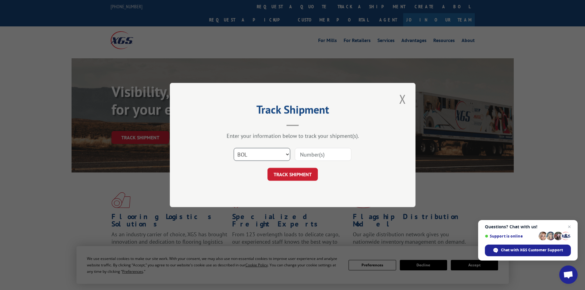  What do you see at coordinates (510, 236) in the screenshot?
I see `span: Support is online` at bounding box center [510, 236].